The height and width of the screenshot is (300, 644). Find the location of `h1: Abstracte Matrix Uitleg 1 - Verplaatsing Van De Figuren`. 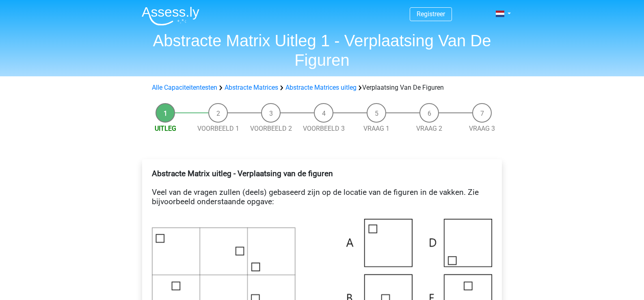

h1: Abstracte Matrix Uitleg 1 - Verplaatsing Van De Figuren is located at coordinates (322, 50).